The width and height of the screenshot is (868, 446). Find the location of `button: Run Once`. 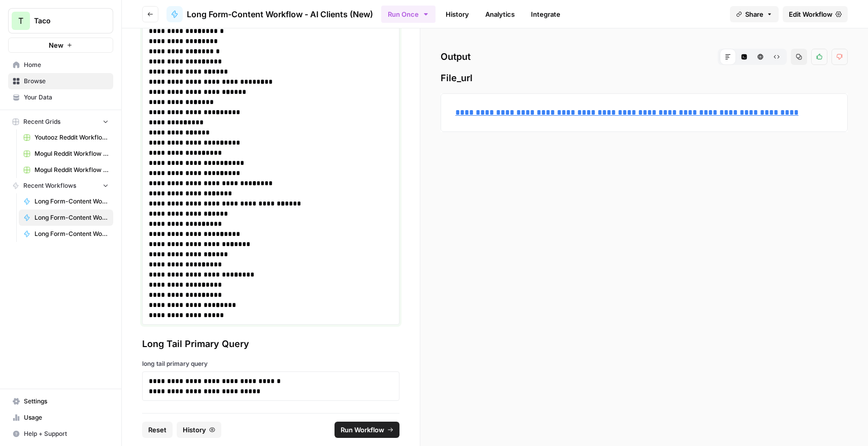

button: Run Once is located at coordinates (408, 14).